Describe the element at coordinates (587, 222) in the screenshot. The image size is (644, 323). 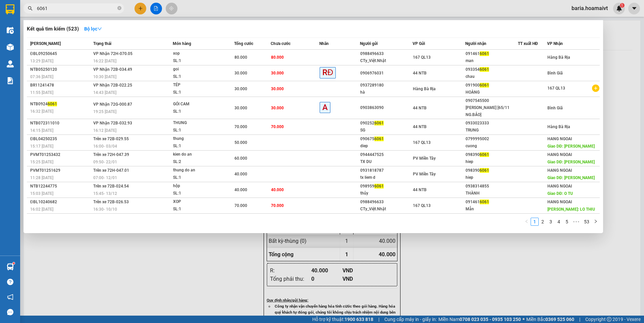
I see `li: 53` at that location.